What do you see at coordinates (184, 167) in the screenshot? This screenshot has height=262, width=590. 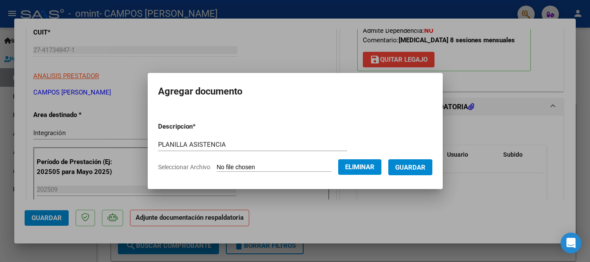 I see `span: Seleccionar Archivo` at bounding box center [184, 167].